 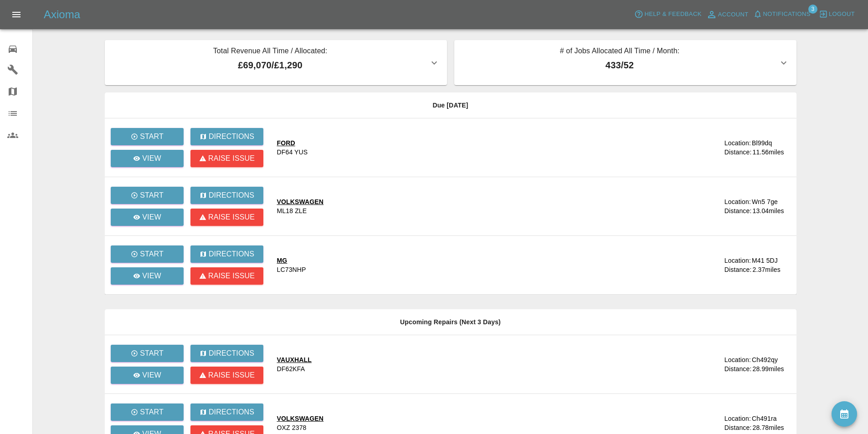 I want to click on span: Account, so click(x=733, y=14).